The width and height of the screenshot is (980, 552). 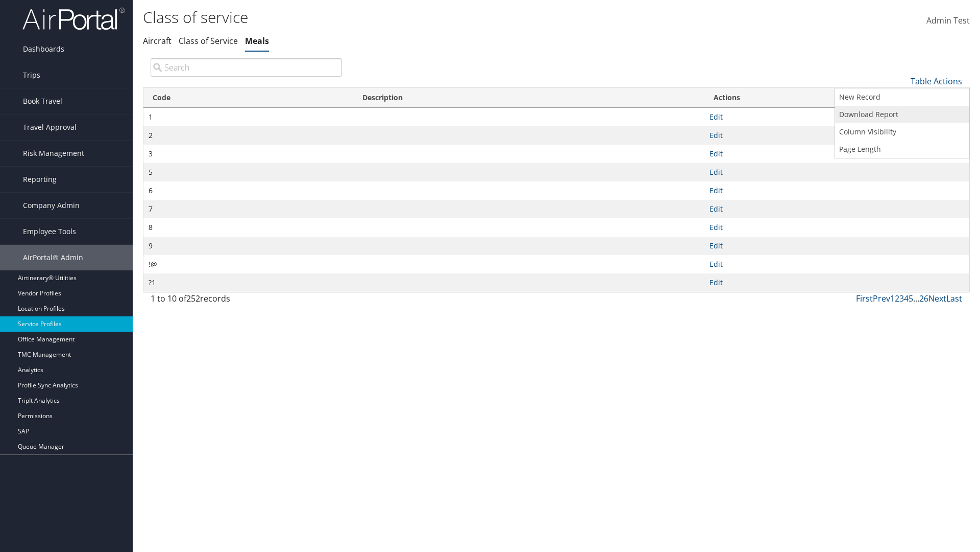 What do you see at coordinates (49, 127) in the screenshot?
I see `span: Travel Approval` at bounding box center [49, 127].